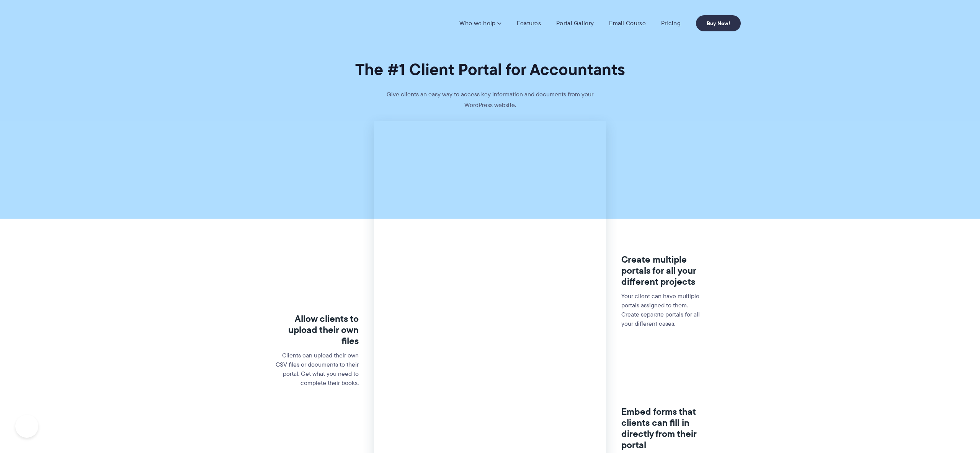 Image resolution: width=980 pixels, height=453 pixels. I want to click on a: Who we help, so click(480, 24).